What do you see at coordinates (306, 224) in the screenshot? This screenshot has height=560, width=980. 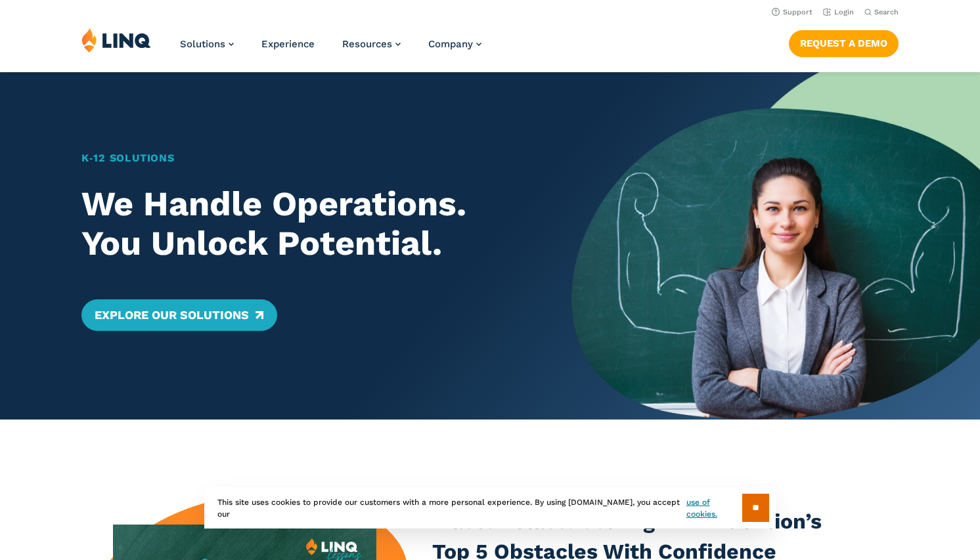 I see `h2: We Handle Operations. You Unlock Potential.` at bounding box center [306, 224].